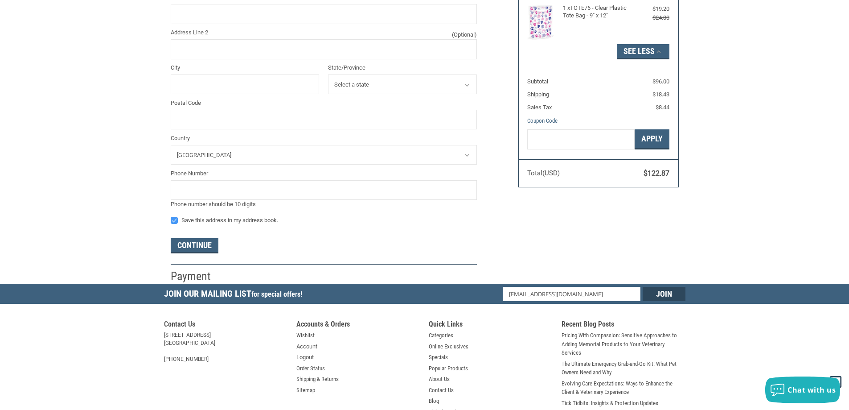  What do you see at coordinates (491, 325) in the screenshot?
I see `h5: Quick Links` at bounding box center [491, 325].